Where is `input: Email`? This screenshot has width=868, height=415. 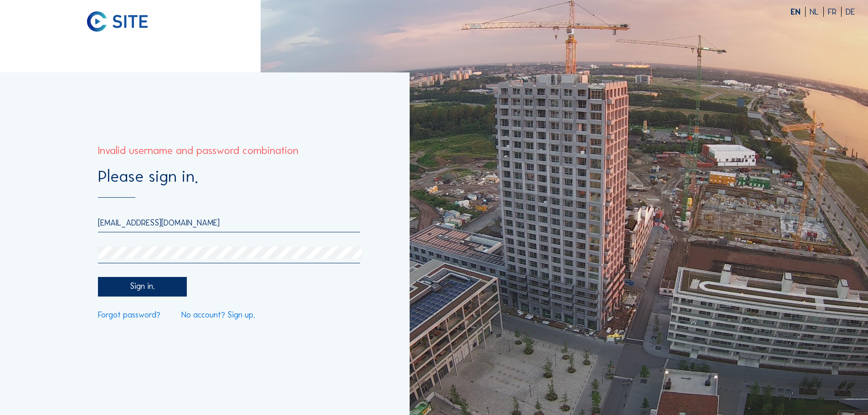 input: Email is located at coordinates (228, 223).